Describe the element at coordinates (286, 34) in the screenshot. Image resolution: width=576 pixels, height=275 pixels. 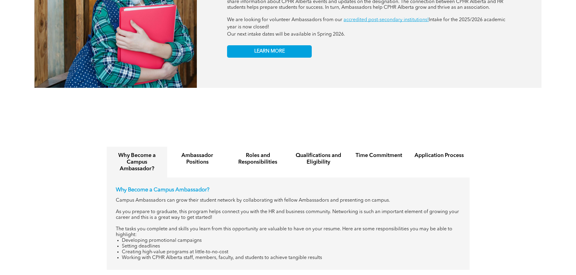
I see `span: Our next intake dates will be available in Spring 2026.` at that location.